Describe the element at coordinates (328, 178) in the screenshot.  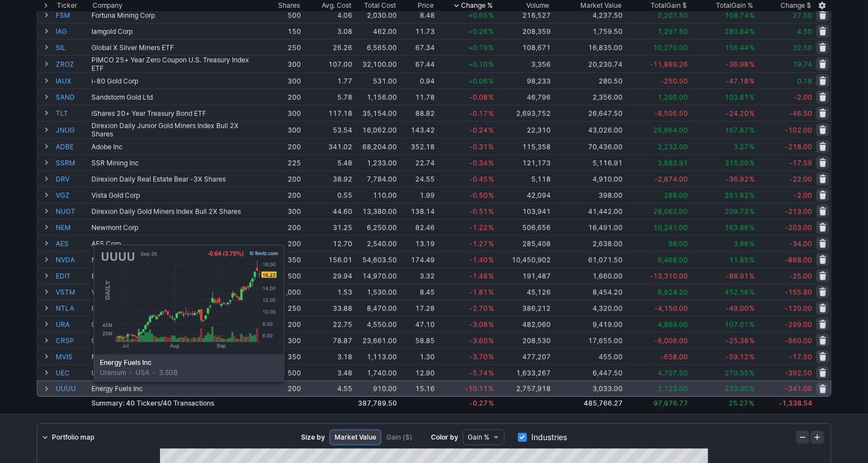
I see `td: 38.92` at that location.